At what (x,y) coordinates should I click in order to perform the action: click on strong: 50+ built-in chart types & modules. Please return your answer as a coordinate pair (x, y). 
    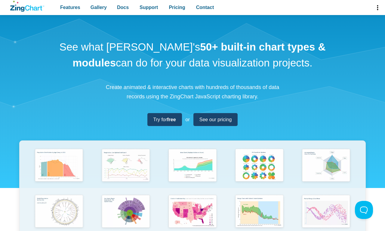
    Looking at the image, I should click on (199, 55).